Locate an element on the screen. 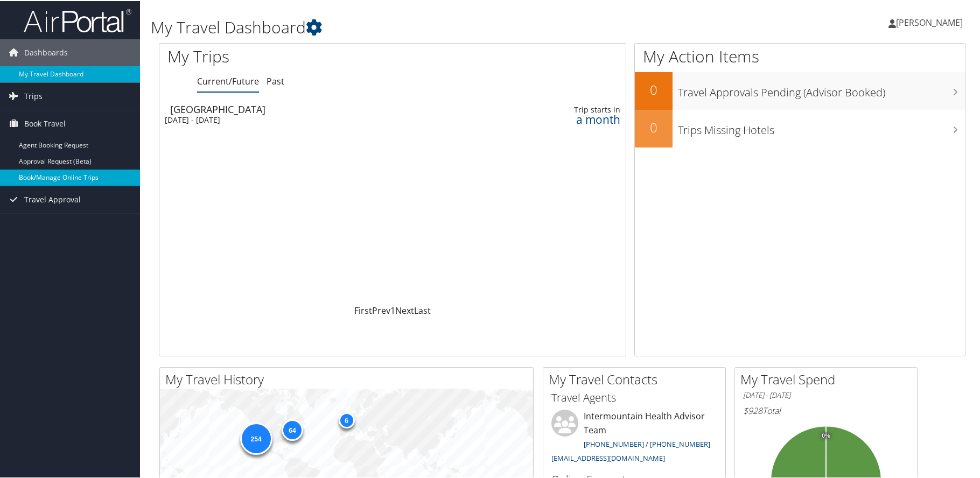  div: 64 is located at coordinates (292, 429).